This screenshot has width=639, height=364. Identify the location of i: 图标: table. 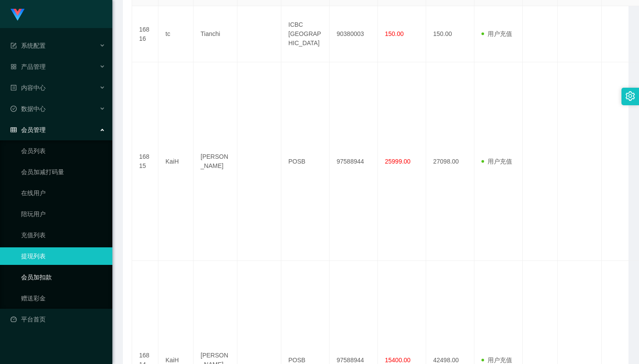
(14, 130).